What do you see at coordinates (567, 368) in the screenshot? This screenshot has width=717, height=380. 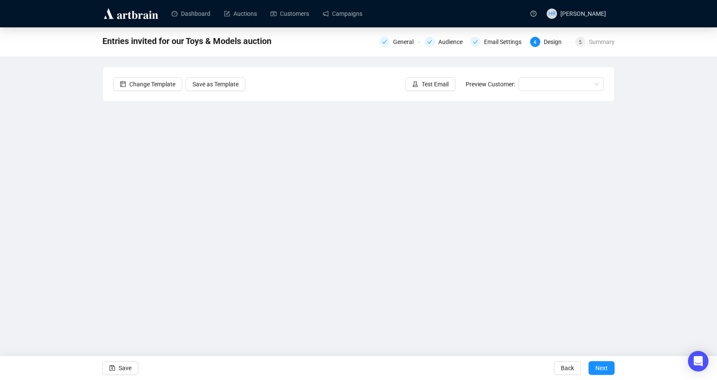 I see `span: Back` at bounding box center [567, 368].